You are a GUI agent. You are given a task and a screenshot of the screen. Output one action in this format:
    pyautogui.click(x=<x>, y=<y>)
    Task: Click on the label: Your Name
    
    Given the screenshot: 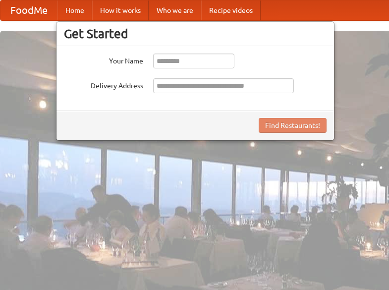 What is the action you would take?
    pyautogui.click(x=104, y=60)
    